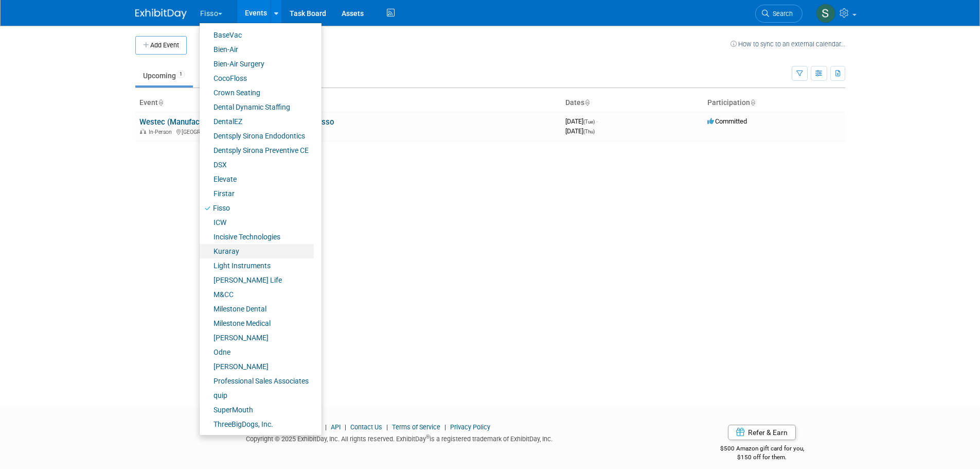 The width and height of the screenshot is (980, 469). Describe the element at coordinates (257, 294) in the screenshot. I see `a: M&CC` at that location.